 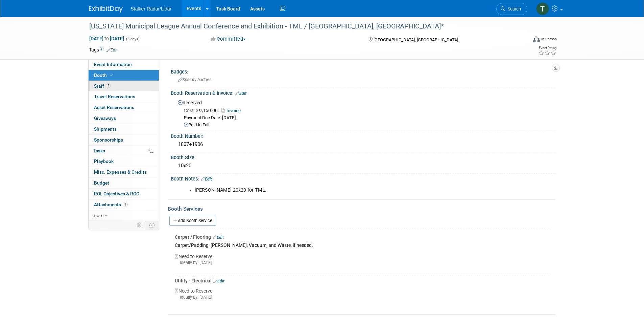 What do you see at coordinates (124, 64) in the screenshot?
I see `a: Event Information` at bounding box center [124, 64].